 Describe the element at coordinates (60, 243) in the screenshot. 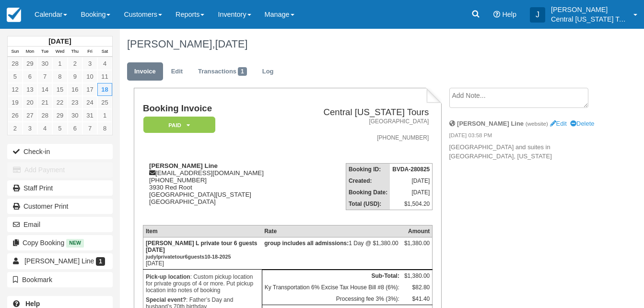

I see `button: Copy Booking New` at that location.